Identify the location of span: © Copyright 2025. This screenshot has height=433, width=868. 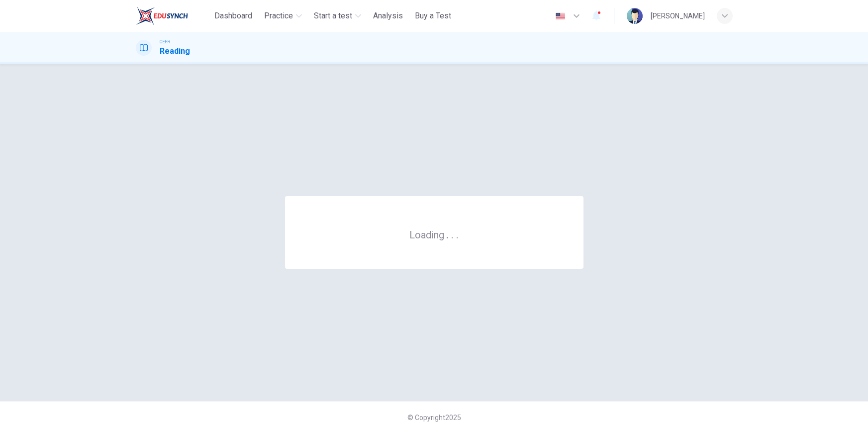
(434, 417).